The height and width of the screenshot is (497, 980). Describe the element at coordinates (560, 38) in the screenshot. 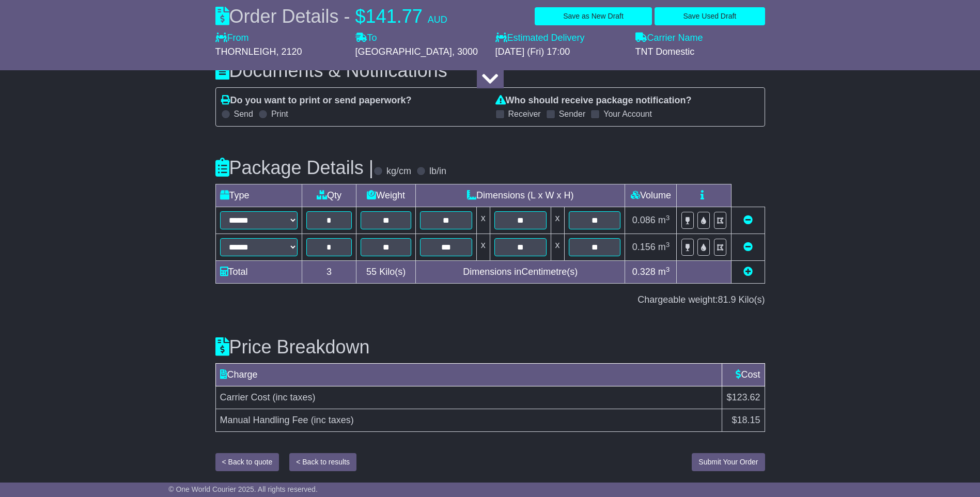

I see `label: Estimated Delivery` at that location.